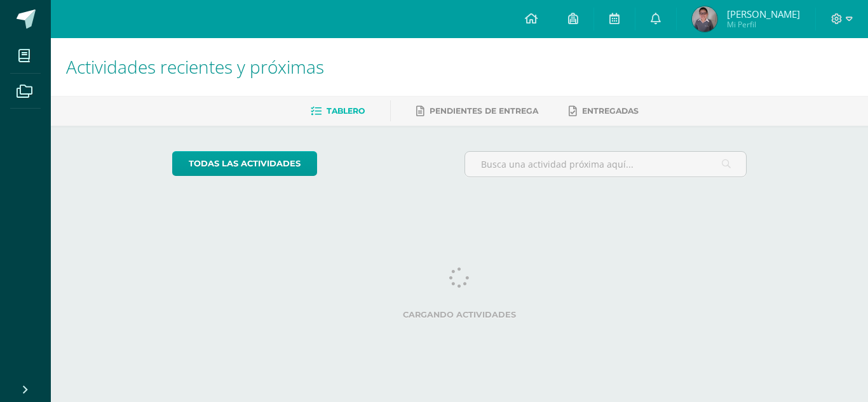 Image resolution: width=868 pixels, height=402 pixels. What do you see at coordinates (337, 111) in the screenshot?
I see `a: Tablero` at bounding box center [337, 111].